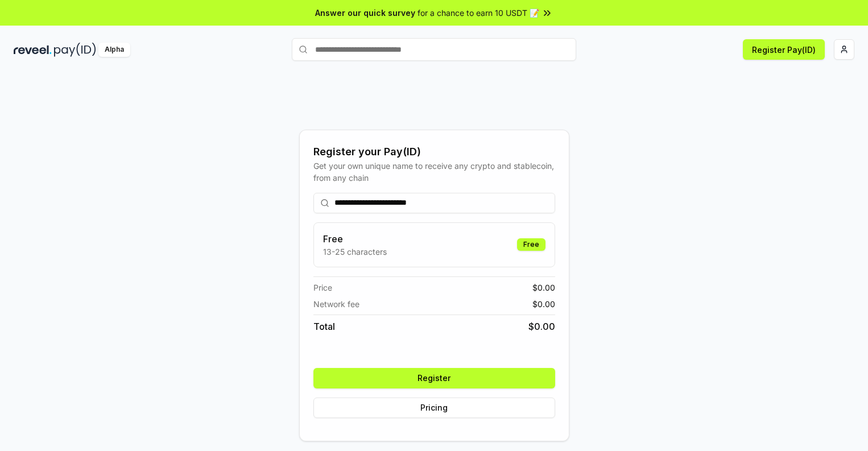 The image size is (868, 451). I want to click on p: 13-25 characters, so click(355, 252).